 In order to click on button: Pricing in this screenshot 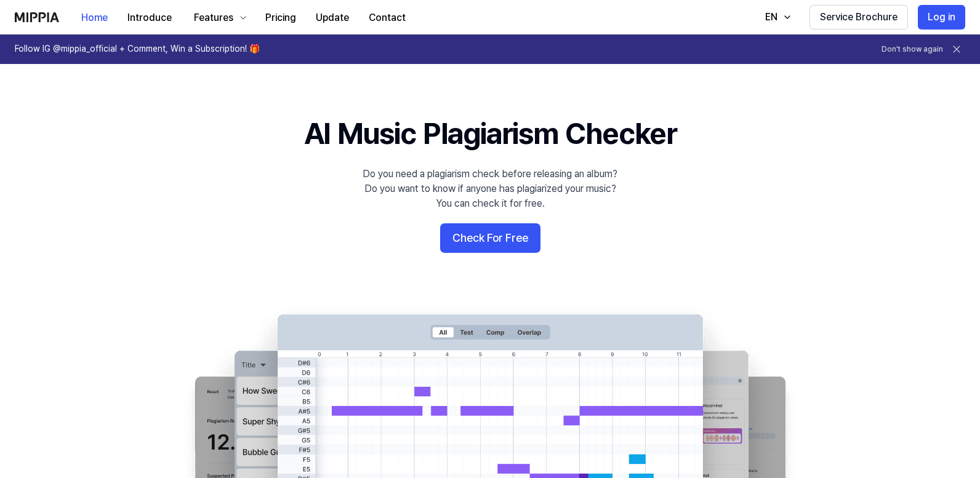, I will do `click(281, 18)`.